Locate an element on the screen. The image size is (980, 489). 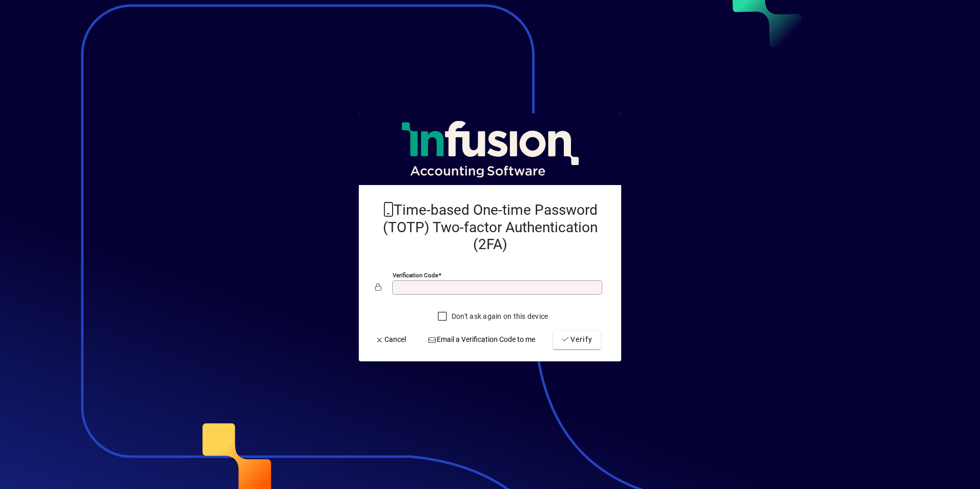
h2: Time-based One-time Password (TOTP) Two-factor Authentication (2FA) is located at coordinates (490, 227).